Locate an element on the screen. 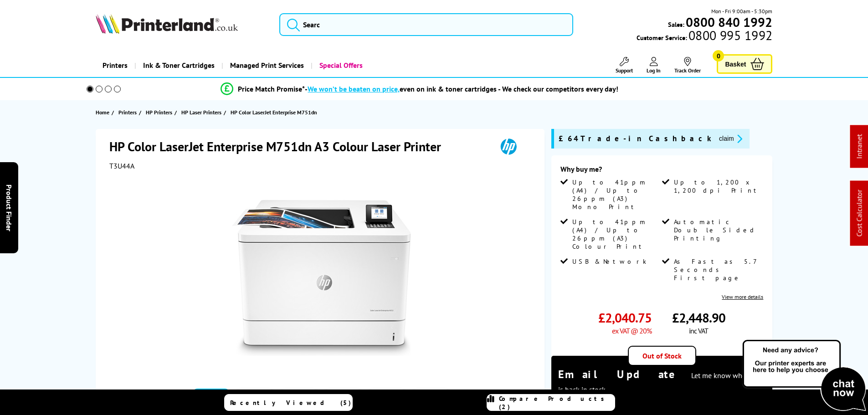  img: HP is located at coordinates (508, 146).